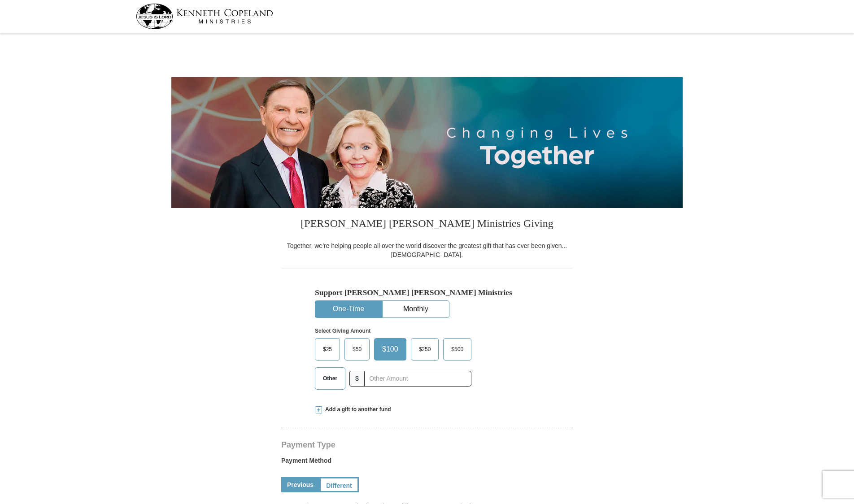 The image size is (854, 504). What do you see at coordinates (357, 349) in the screenshot?
I see `span: $50` at bounding box center [357, 349].